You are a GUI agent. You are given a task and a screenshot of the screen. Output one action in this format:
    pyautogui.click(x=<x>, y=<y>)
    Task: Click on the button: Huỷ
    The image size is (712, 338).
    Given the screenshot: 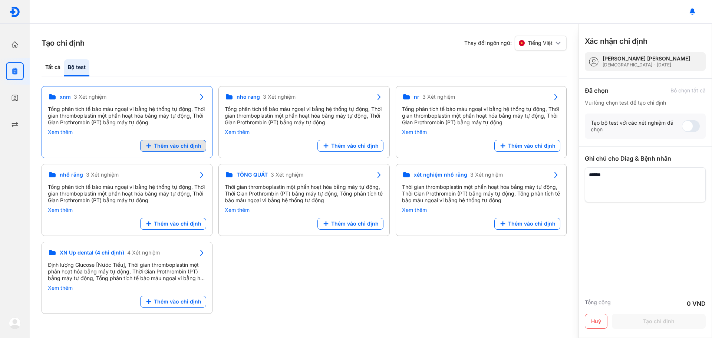 What is the action you would take?
    pyautogui.click(x=596, y=321)
    